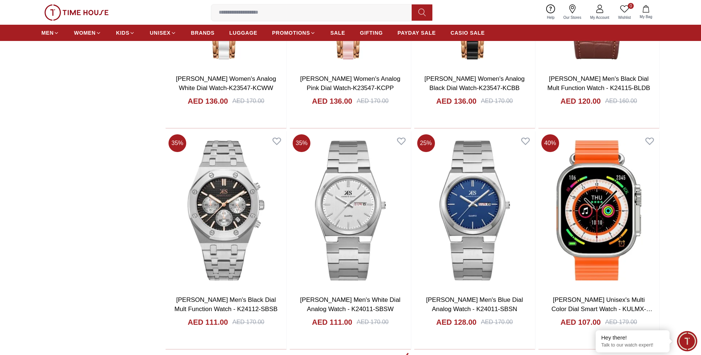 Image resolution: width=701 pixels, height=355 pixels. I want to click on h4: AED 120.00, so click(580, 101).